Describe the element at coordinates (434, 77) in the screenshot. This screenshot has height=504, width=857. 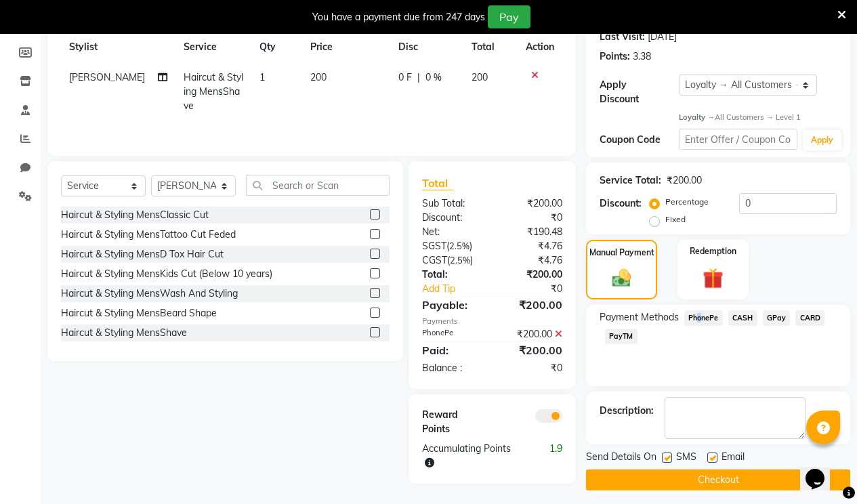
I see `span: 0 %` at that location.